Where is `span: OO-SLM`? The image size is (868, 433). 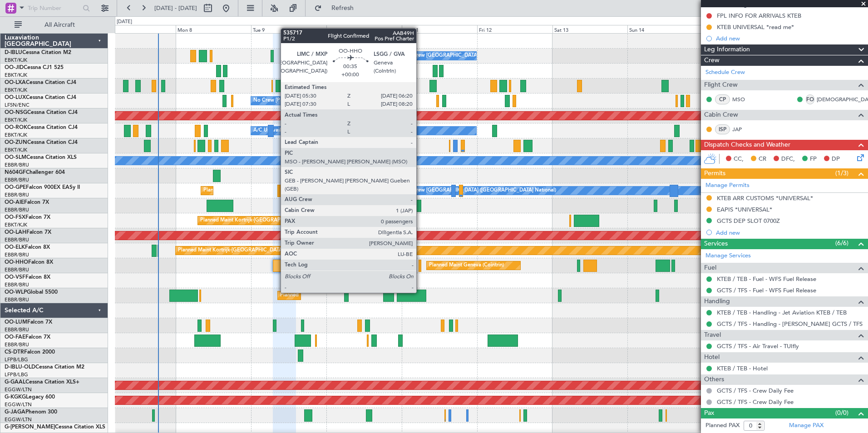
span: OO-SLM is located at coordinates (16, 157).